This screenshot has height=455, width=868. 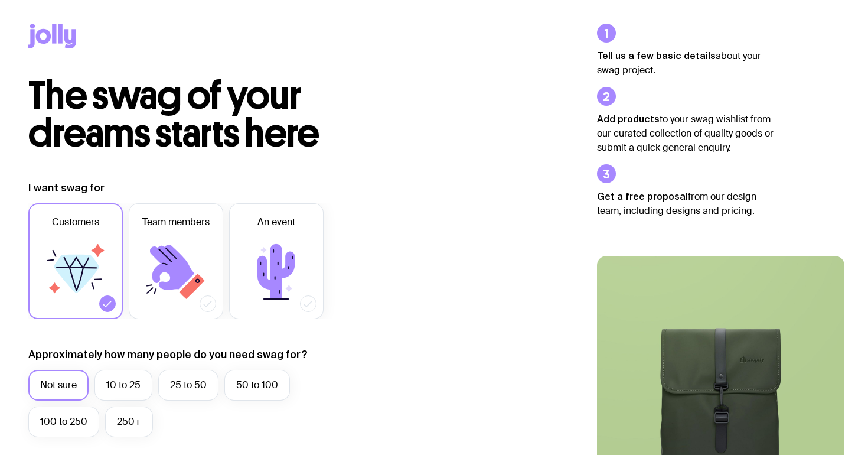 I want to click on strong: Get a free proposal, so click(x=642, y=196).